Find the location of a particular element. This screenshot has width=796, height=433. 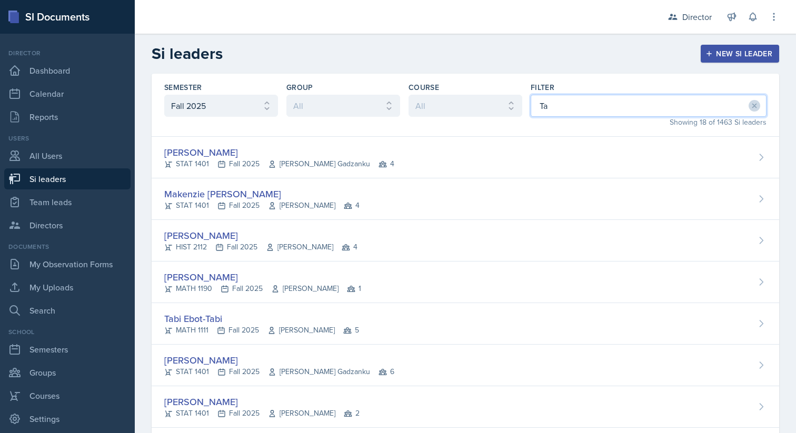

label: Course is located at coordinates (424, 87).